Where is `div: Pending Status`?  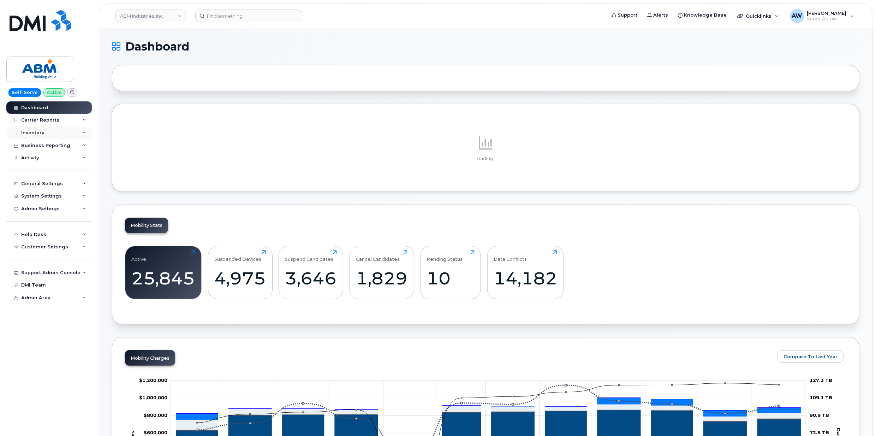 div: Pending Status is located at coordinates (445, 256).